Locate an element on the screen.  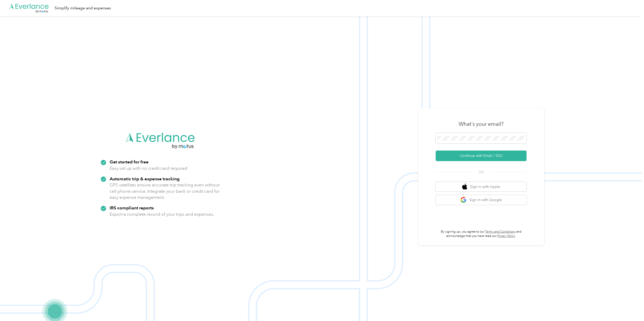
a: Privacy Policy is located at coordinates (506, 236).